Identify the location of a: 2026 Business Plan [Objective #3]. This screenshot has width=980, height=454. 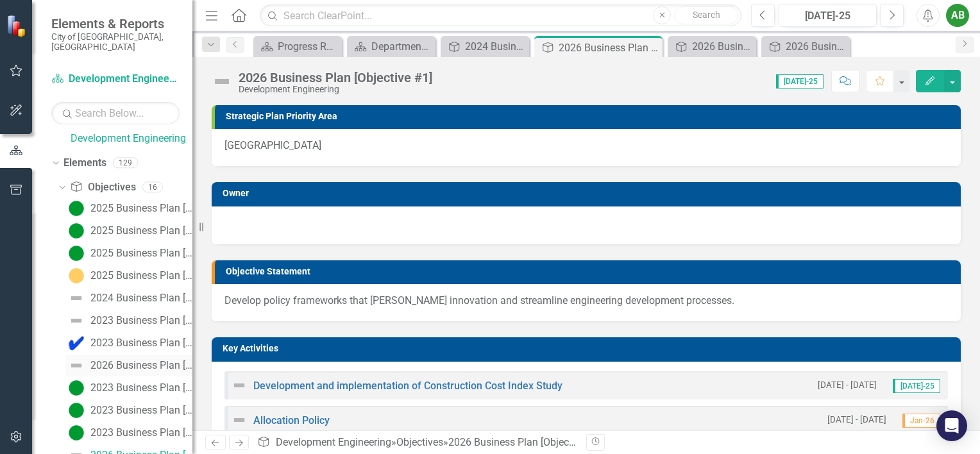
(806, 46).